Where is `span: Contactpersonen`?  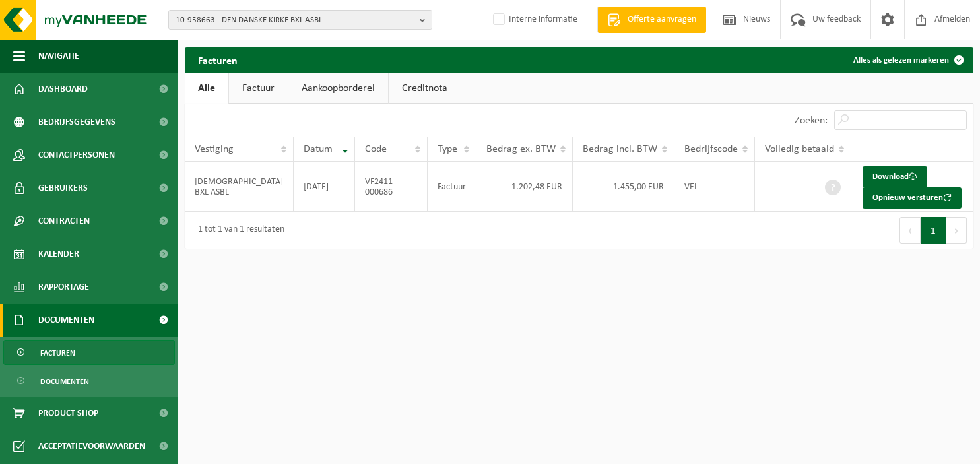
span: Contactpersonen is located at coordinates (77, 155).